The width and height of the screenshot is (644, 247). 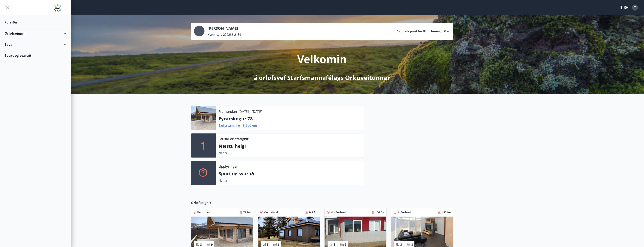 What do you see at coordinates (201, 203) in the screenshot?
I see `span: Orlofseignir` at bounding box center [201, 203].